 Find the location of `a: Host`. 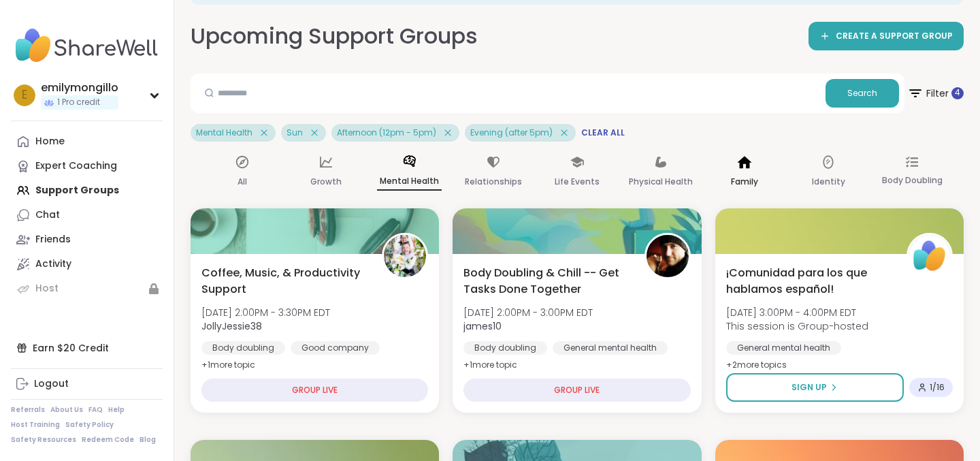

a: Host is located at coordinates (86, 289).